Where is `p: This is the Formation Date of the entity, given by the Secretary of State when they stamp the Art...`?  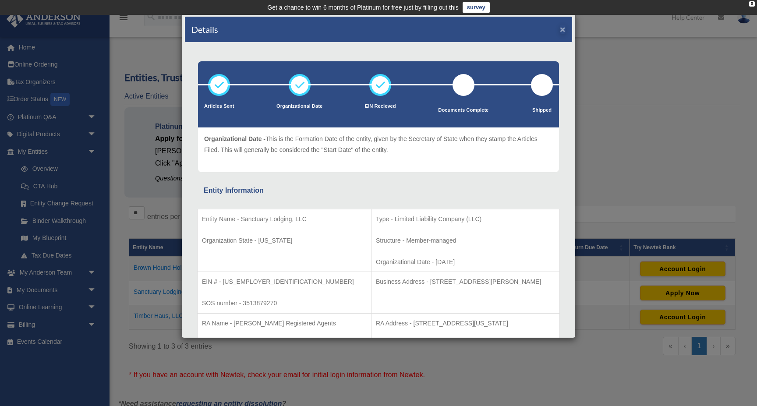 p: This is the Formation Date of the entity, given by the Secretary of State when they stamp the Art... is located at coordinates (379, 144).